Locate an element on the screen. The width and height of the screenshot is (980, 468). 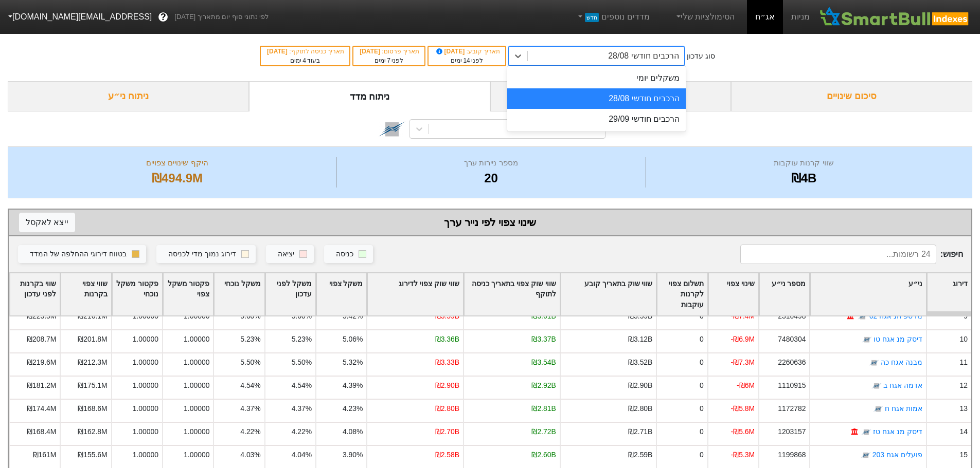
div: דירוג נמוך מדי לכניסה is located at coordinates (202, 254).